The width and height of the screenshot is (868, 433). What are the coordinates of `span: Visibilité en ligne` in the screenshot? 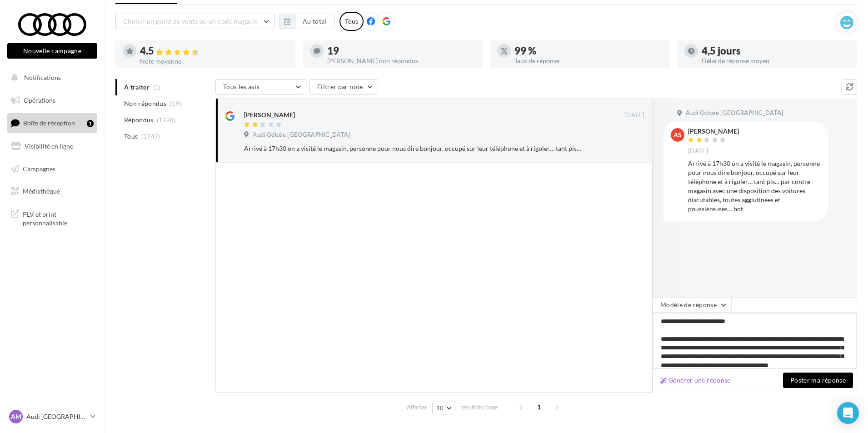 It's located at (49, 146).